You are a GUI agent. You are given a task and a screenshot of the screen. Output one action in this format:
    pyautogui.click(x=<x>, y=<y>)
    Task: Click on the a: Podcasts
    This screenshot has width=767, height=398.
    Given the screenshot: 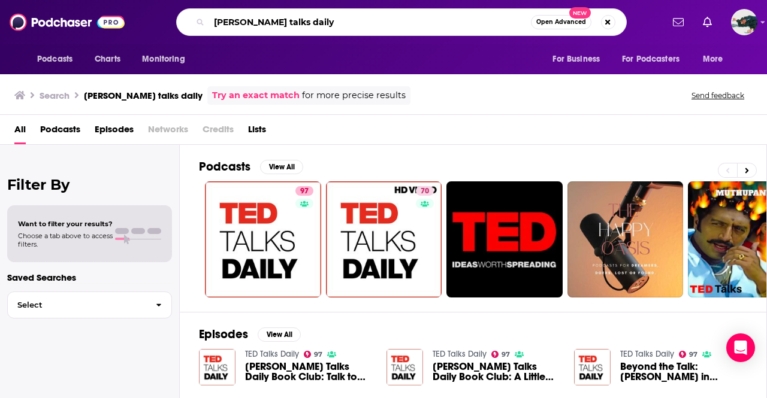 What is the action you would take?
    pyautogui.click(x=60, y=132)
    